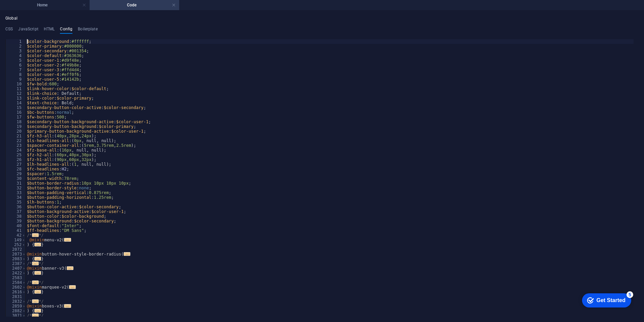 This screenshot has height=322, width=644. I want to click on div: 39, so click(16, 221).